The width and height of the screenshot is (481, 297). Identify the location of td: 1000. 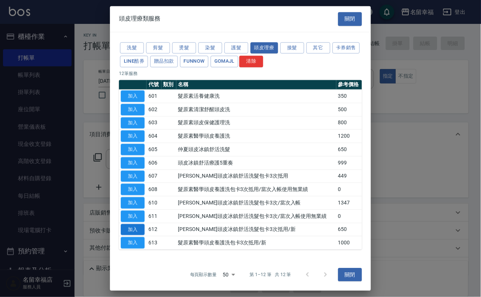
(349, 243).